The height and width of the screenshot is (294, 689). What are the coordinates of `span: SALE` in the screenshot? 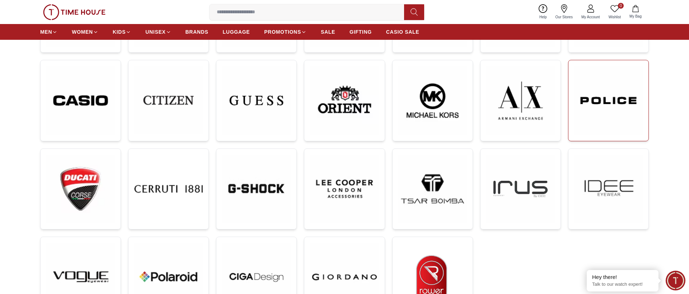 It's located at (328, 32).